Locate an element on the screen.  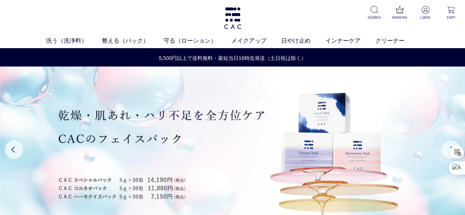
button: Previous is located at coordinates (14, 150).